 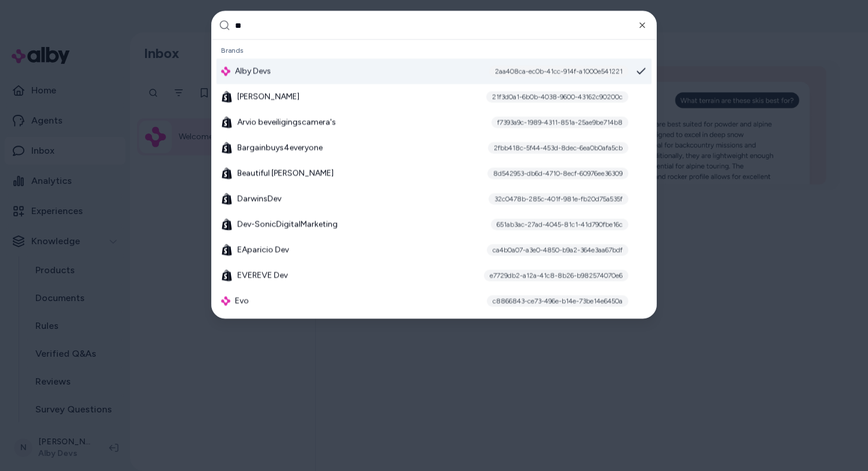 I want to click on span: EVEREVE Dev, so click(x=263, y=276).